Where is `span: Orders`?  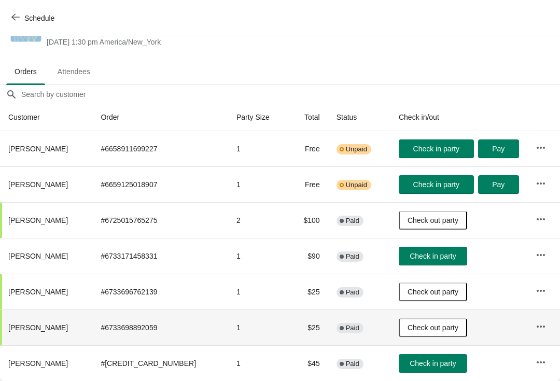 span: Orders is located at coordinates (25, 72).